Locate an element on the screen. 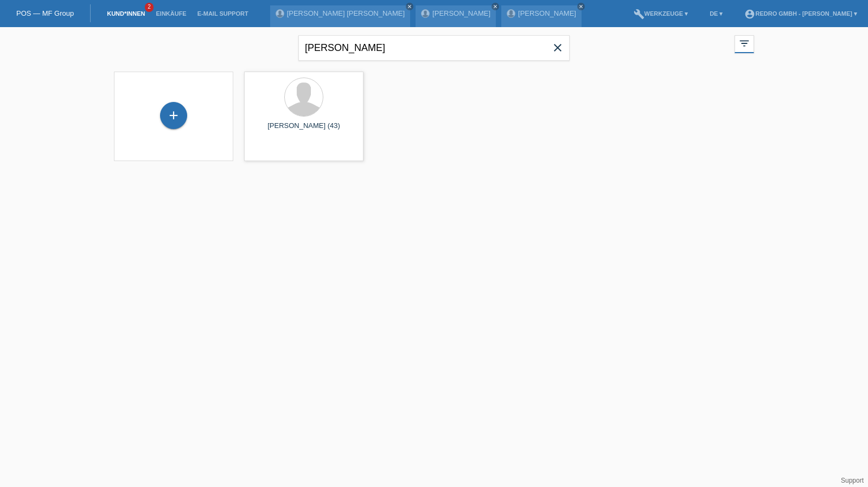 The width and height of the screenshot is (868, 487). i: filter_list is located at coordinates (745, 44).